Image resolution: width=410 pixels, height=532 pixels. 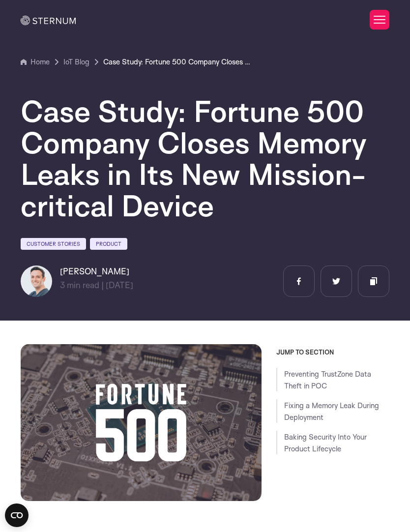 I want to click on span: 3, so click(x=62, y=285).